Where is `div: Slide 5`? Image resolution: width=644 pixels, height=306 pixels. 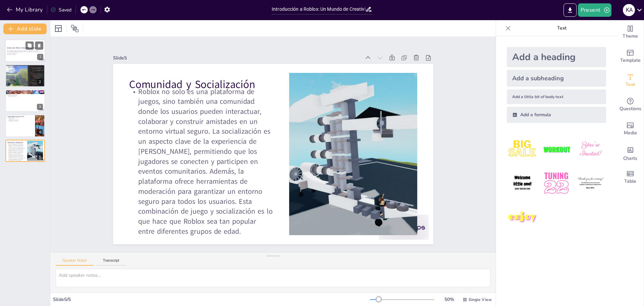 div: Slide 5 is located at coordinates (237, 58).